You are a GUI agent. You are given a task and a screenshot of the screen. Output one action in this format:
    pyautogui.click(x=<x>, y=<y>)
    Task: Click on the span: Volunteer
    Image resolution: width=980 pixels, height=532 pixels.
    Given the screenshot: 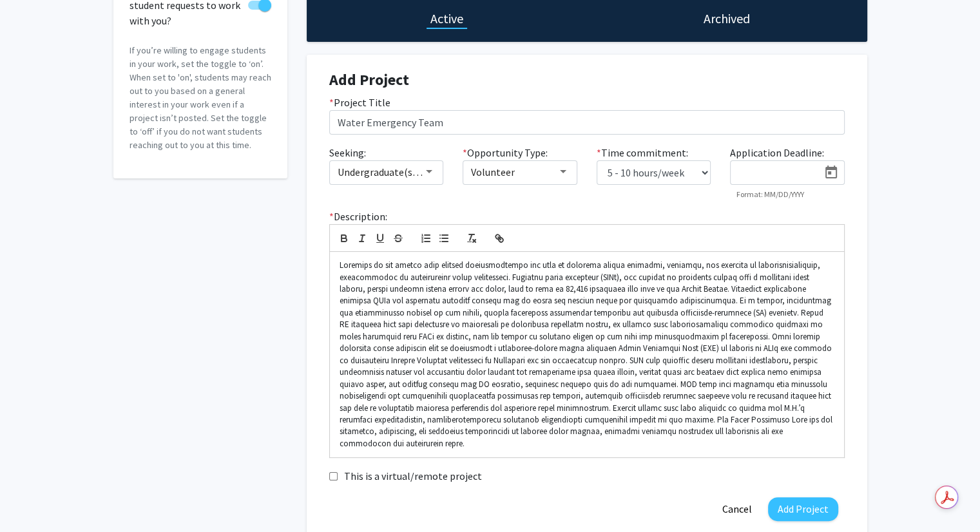 What is the action you would take?
    pyautogui.click(x=493, y=172)
    